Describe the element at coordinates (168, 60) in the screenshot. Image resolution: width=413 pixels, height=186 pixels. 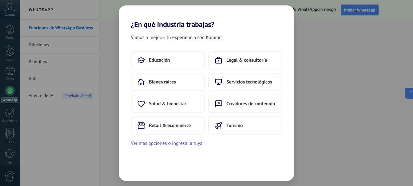
I see `button: Educación` at that location.